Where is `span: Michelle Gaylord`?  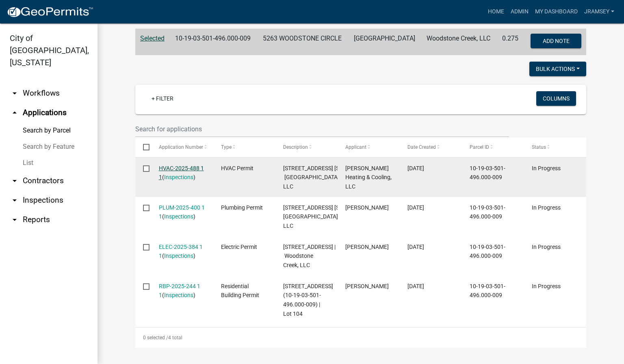
span: Michelle Gaylord is located at coordinates (367, 286).